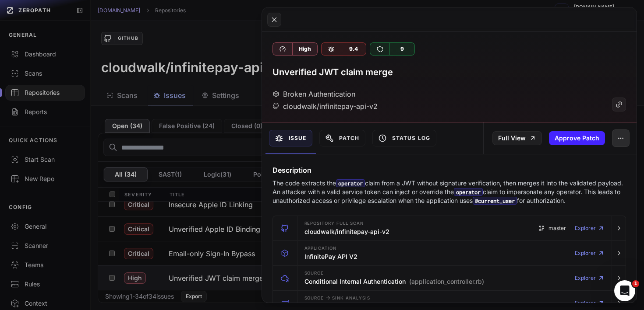  I want to click on span: Application, so click(321, 249).